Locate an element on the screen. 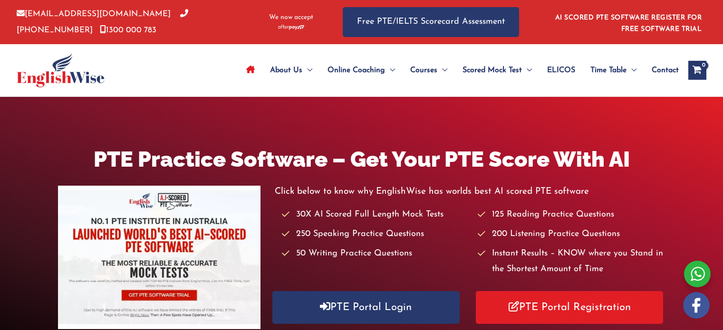 The image size is (723, 330). span: Online Coaching is located at coordinates (356, 70).